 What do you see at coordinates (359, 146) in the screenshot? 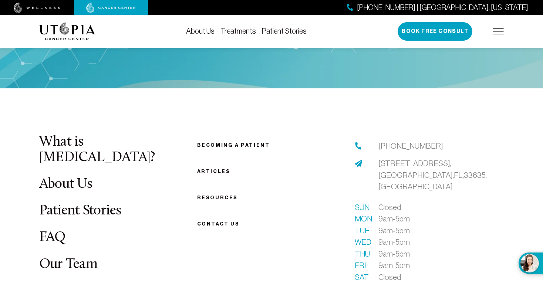
I see `img: phone` at bounding box center [359, 146].